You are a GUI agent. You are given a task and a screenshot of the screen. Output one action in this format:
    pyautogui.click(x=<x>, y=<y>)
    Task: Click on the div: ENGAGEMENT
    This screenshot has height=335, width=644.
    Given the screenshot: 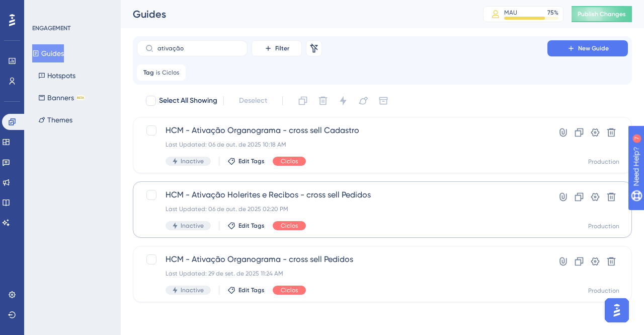 What is the action you would take?
    pyautogui.click(x=51, y=28)
    